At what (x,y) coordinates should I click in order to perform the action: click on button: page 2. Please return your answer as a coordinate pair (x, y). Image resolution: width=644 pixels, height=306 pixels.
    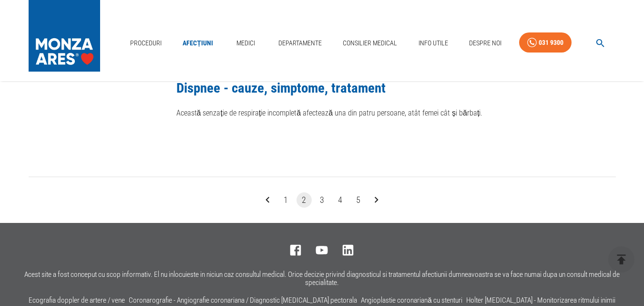
    Looking at the image, I should click on (304, 200).